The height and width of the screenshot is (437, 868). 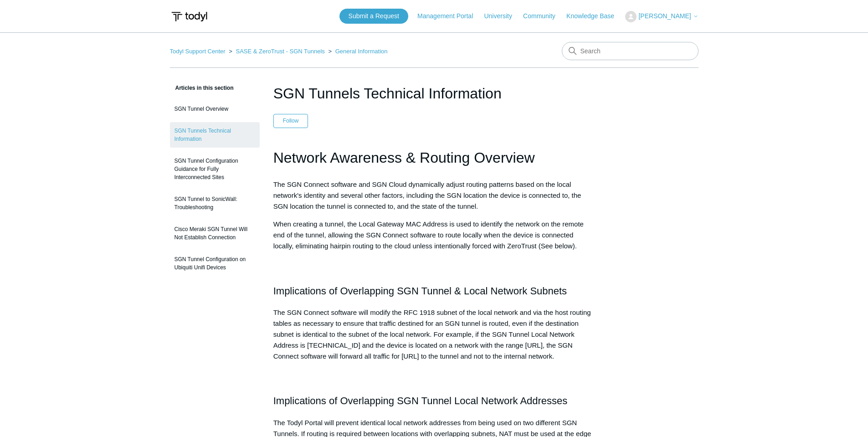 I want to click on a: SGN Tunnel Configuration Guidance for Fully Interconnected Sites, so click(x=214, y=169).